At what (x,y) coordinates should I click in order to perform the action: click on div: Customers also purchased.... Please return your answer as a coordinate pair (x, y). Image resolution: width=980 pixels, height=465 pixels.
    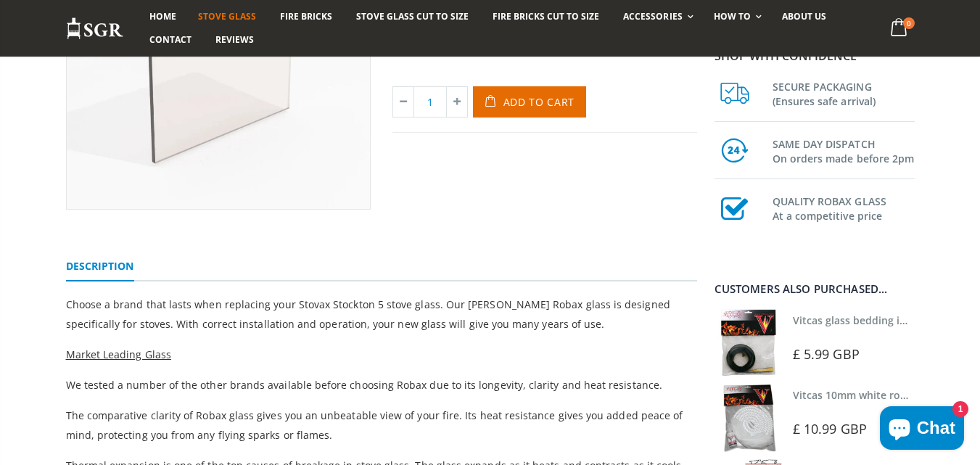
    Looking at the image, I should click on (815, 289).